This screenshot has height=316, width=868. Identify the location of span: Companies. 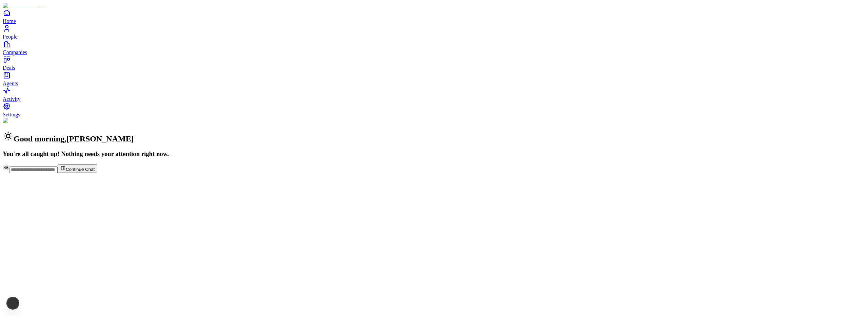
(15, 52).